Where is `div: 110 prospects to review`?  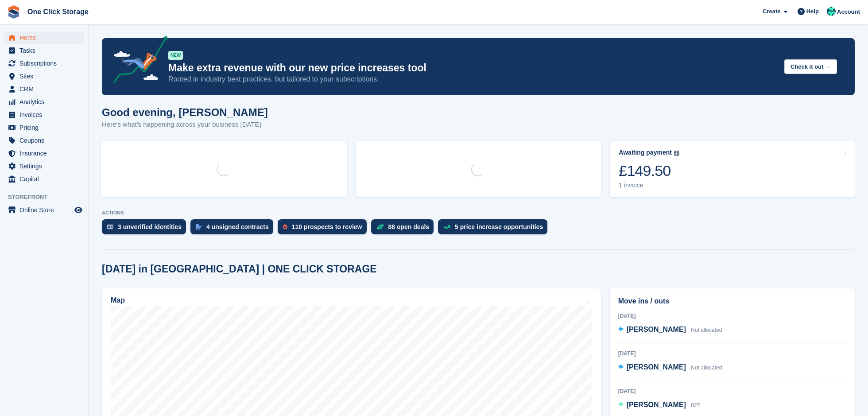
div: 110 prospects to review is located at coordinates (327, 227).